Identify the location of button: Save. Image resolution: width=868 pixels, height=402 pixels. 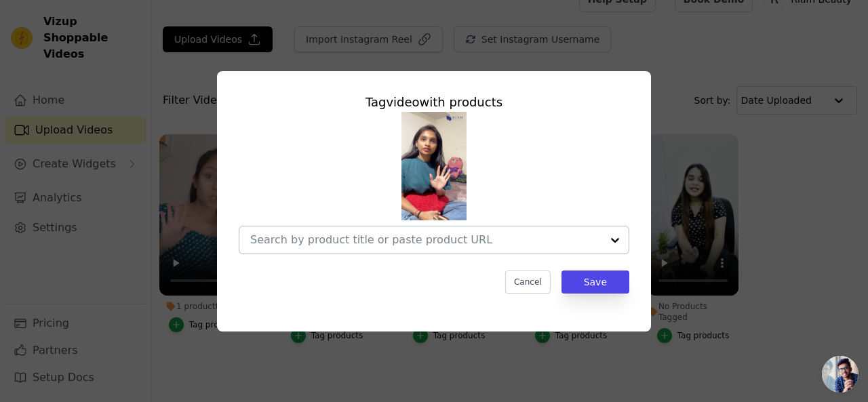
(595, 282).